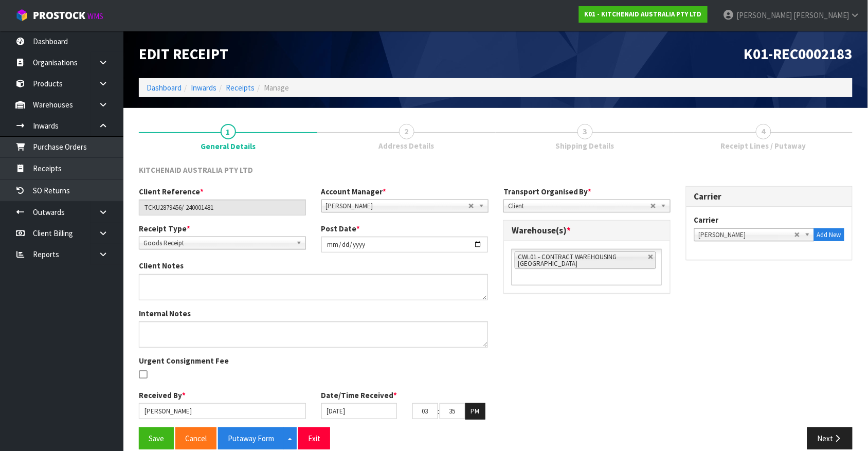 This screenshot has width=868, height=451. I want to click on label: Client Notes, so click(161, 265).